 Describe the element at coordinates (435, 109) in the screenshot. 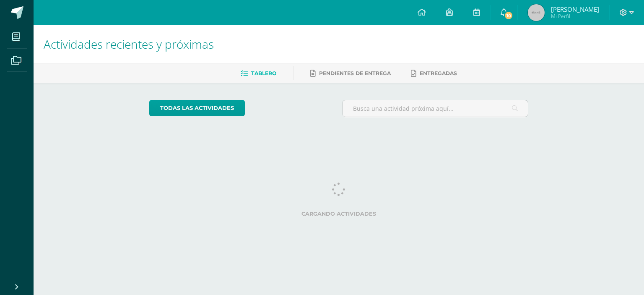

I see `input: Busca una actividad próxima aquí...` at that location.